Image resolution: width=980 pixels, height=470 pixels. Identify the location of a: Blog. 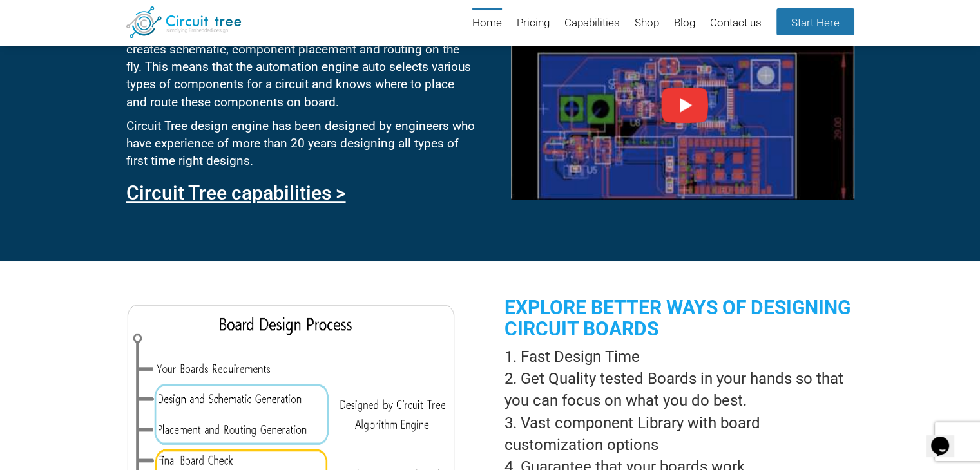
(684, 23).